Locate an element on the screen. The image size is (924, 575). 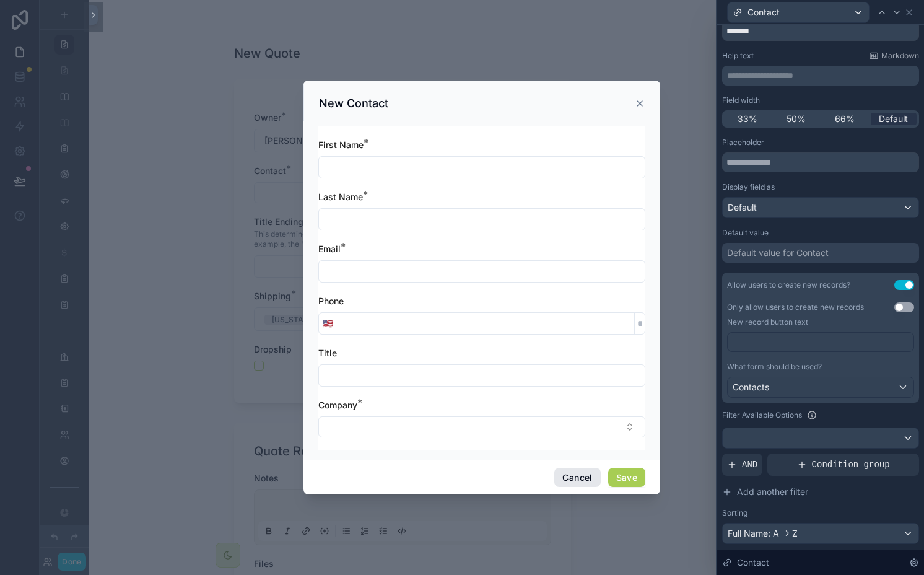
span: Condition group is located at coordinates (850, 465).